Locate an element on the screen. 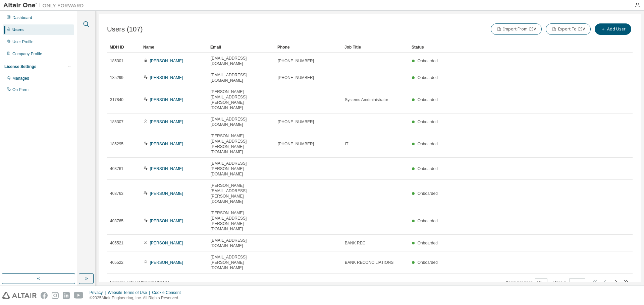  span: 403763 is located at coordinates (117, 194).